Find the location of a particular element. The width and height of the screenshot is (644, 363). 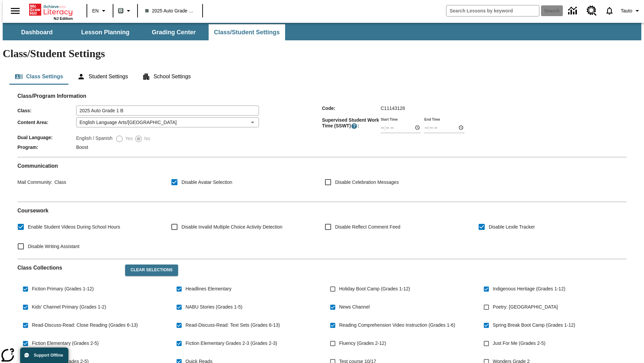

span: Class : is located at coordinates (47, 110).